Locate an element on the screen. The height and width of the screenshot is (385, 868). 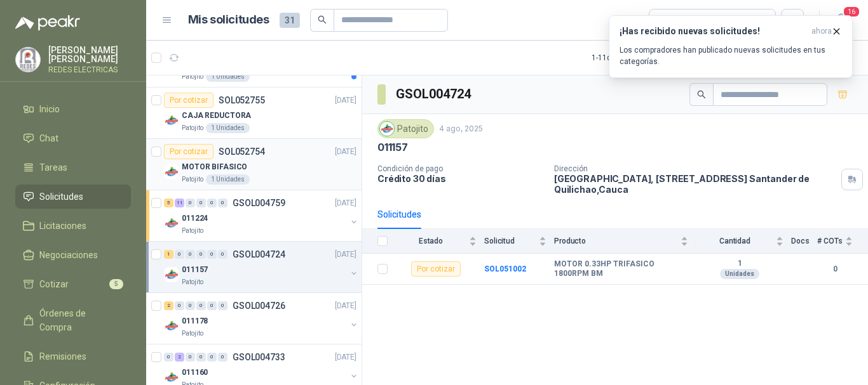
a: Órdenes de Compra is located at coordinates (73, 321).